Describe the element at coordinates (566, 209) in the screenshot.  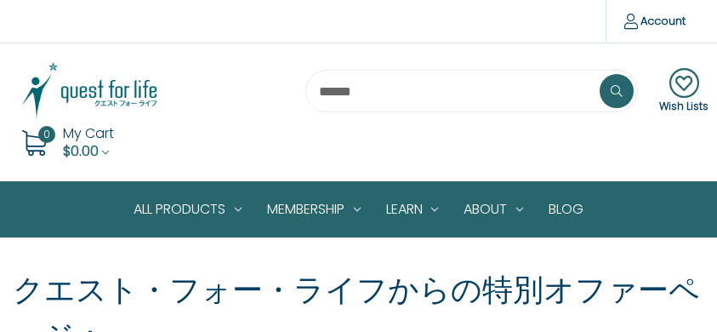
I see `a: Blog` at that location.